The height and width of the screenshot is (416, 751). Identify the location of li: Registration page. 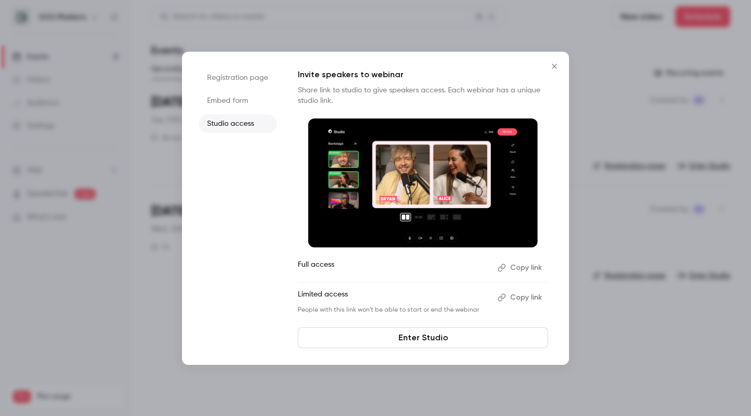
(238, 78).